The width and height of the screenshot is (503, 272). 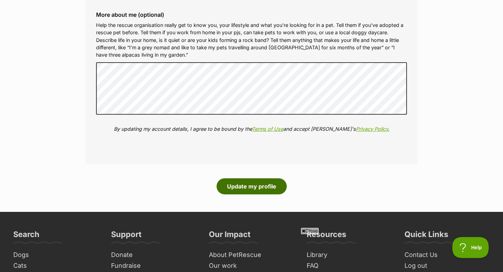 What do you see at coordinates (229, 236) in the screenshot?
I see `h3: Our Impact` at bounding box center [229, 236].